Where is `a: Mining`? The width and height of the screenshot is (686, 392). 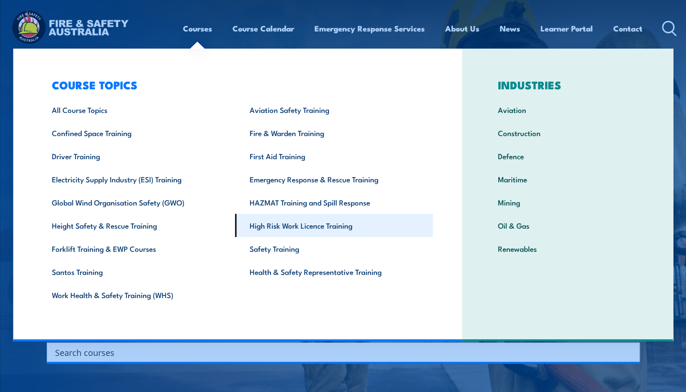
a: Mining is located at coordinates (568, 203).